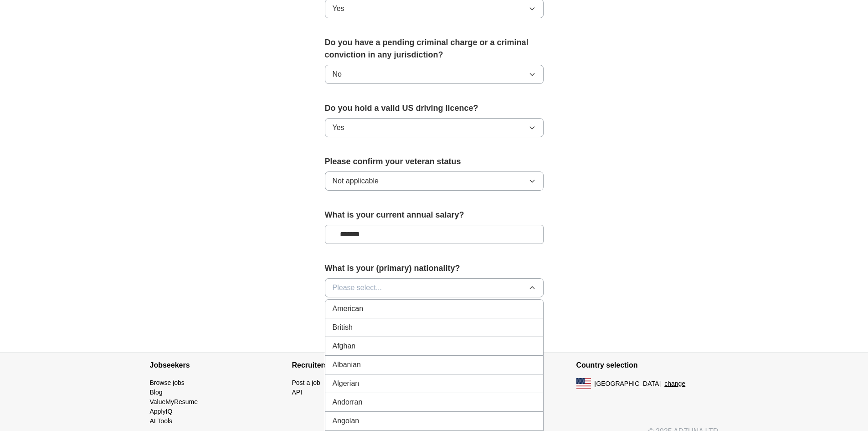  I want to click on a: ValueMyResume, so click(174, 402).